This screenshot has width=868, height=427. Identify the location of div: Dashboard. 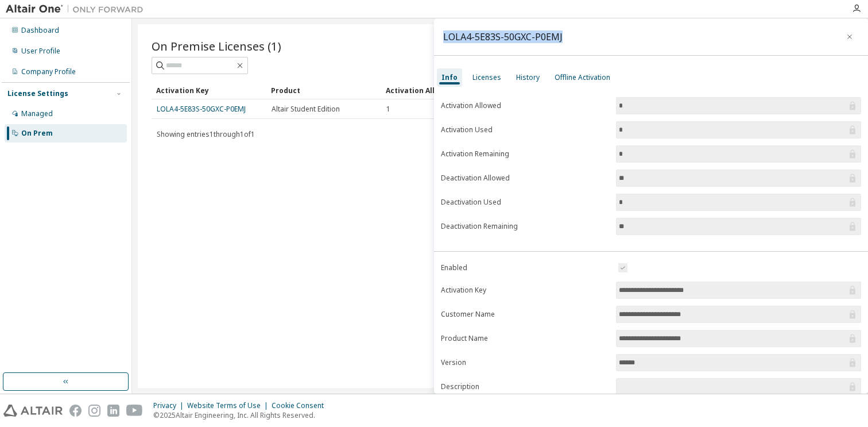
(40, 30).